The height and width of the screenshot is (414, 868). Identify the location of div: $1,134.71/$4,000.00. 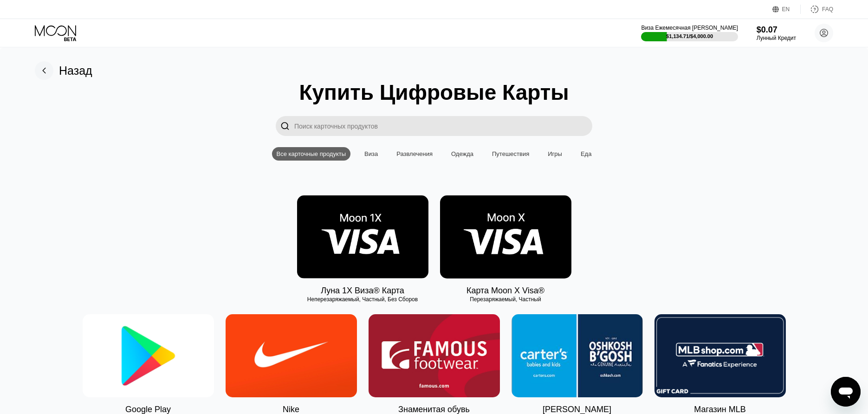
(689, 36).